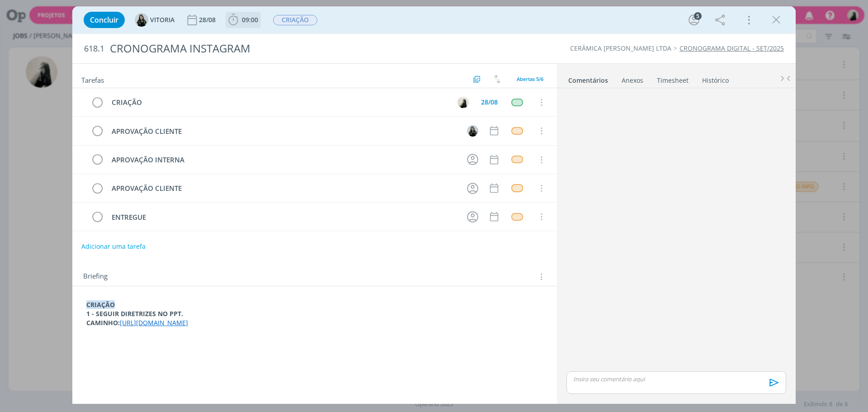  I want to click on button: VVITORIA, so click(154, 20).